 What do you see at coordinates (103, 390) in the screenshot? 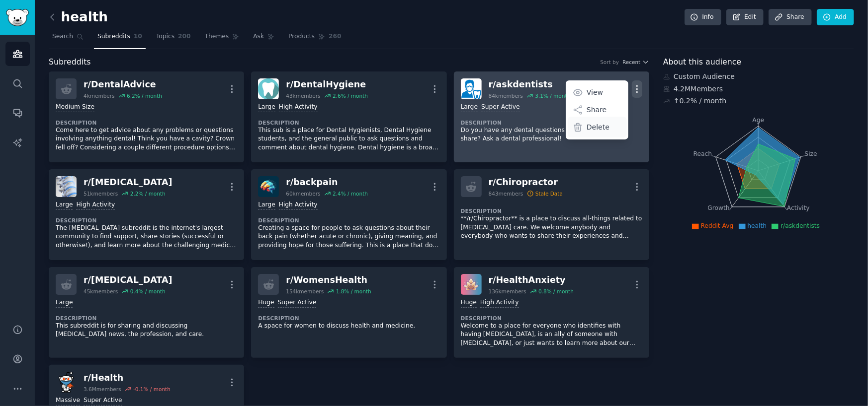
I see `div: 3.6M members` at bounding box center [103, 390].